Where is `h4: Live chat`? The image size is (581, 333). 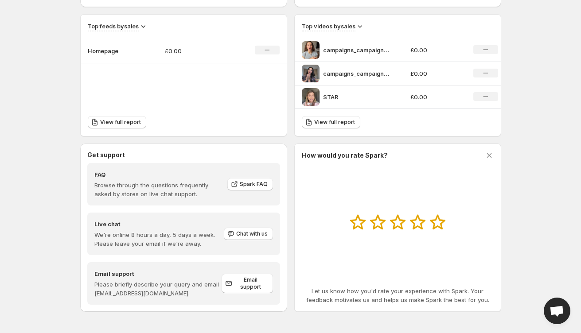
h4: Live chat is located at coordinates (159, 224).